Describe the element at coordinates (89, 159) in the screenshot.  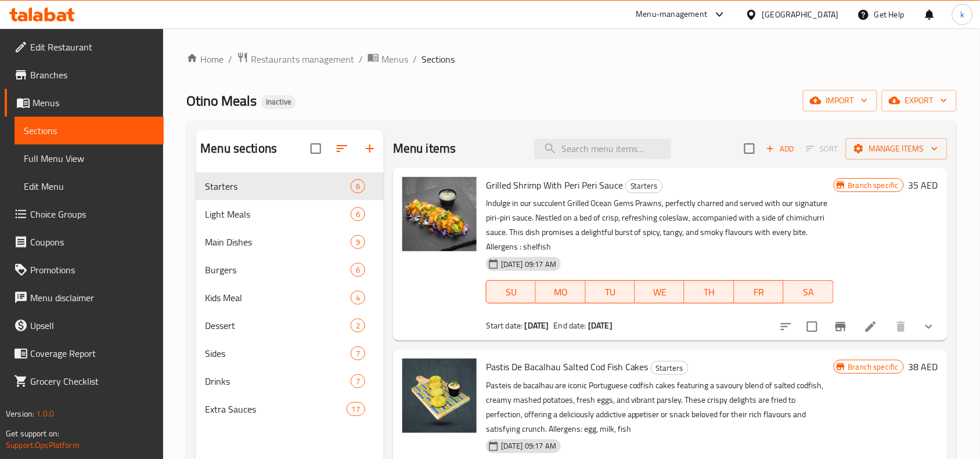
I see `span: Full Menu View` at that location.